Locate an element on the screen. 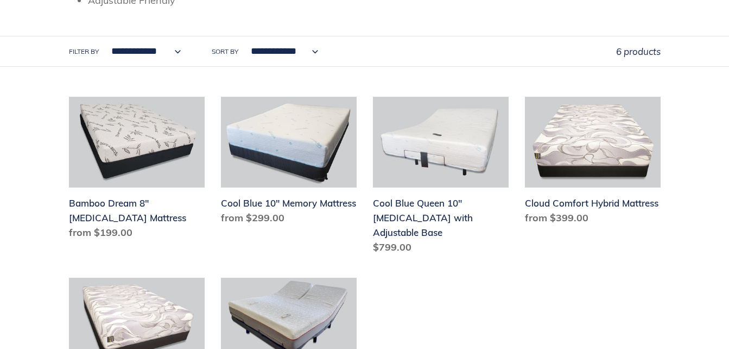  a: Cool Blue Queen 10" Memory Foam with Adjustable Base is located at coordinates (441, 178).